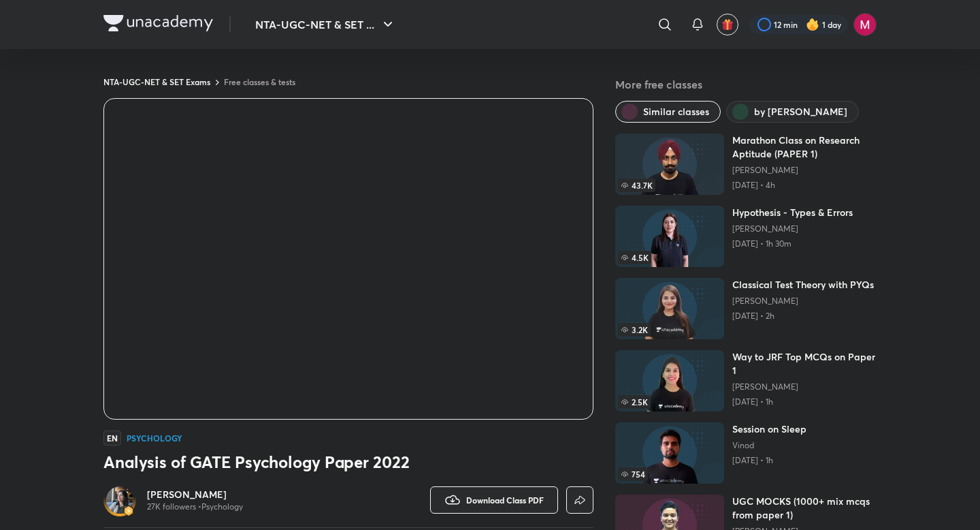 Image resolution: width=980 pixels, height=530 pixels. I want to click on button: Similar classes, so click(667, 112).